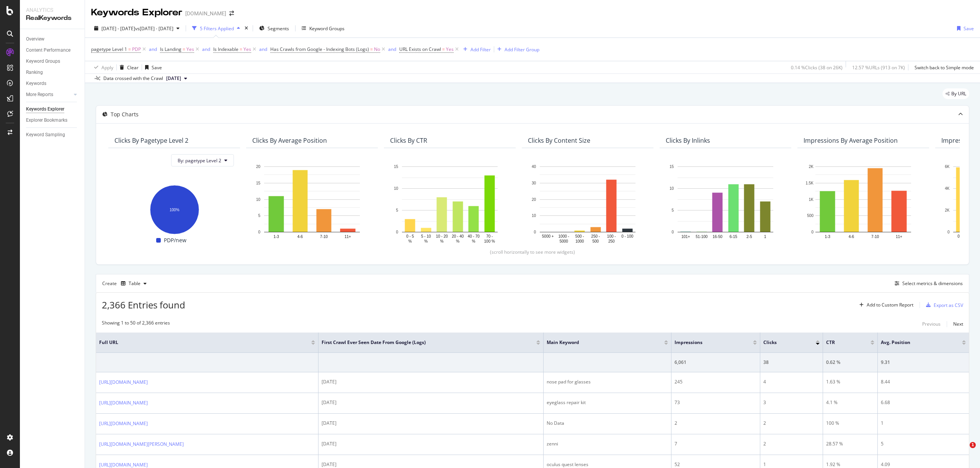 This screenshot has height=468, width=980. What do you see at coordinates (323, 28) in the screenshot?
I see `button: Keyword Groups` at bounding box center [323, 28].